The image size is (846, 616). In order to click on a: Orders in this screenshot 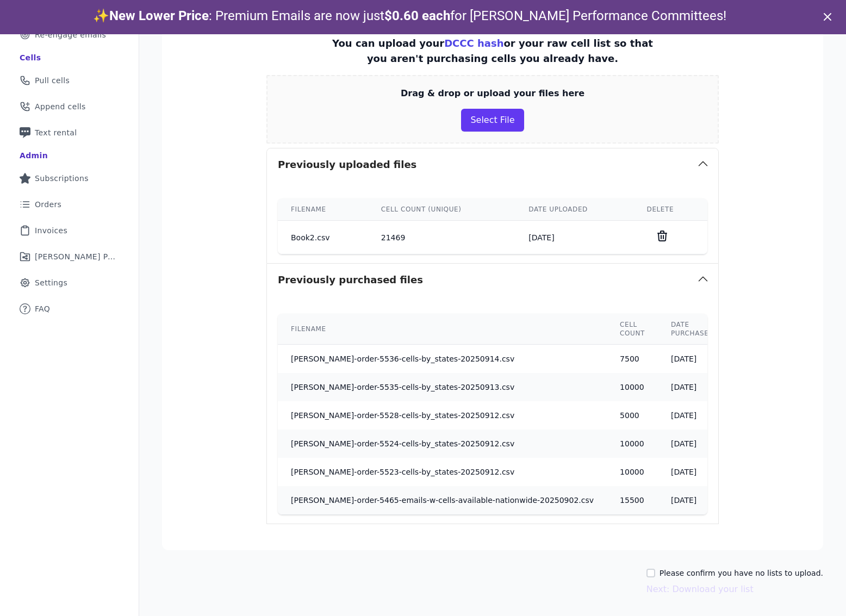, I will do `click(69, 204)`.